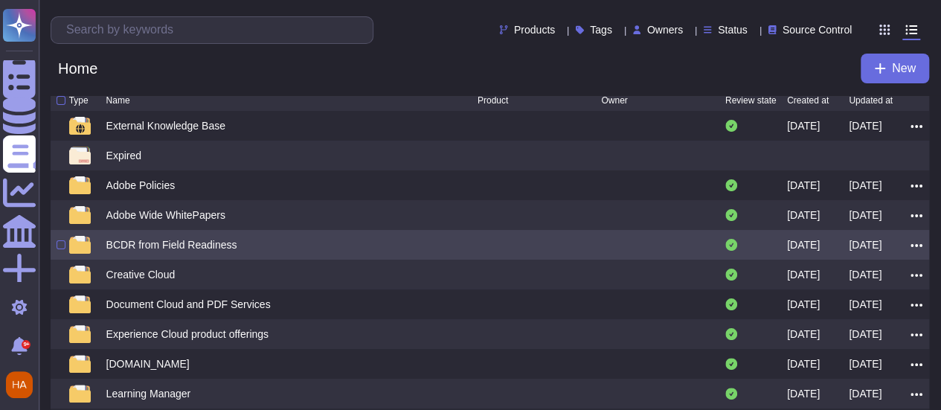 The width and height of the screenshot is (941, 410). I want to click on div: Expired, so click(124, 156).